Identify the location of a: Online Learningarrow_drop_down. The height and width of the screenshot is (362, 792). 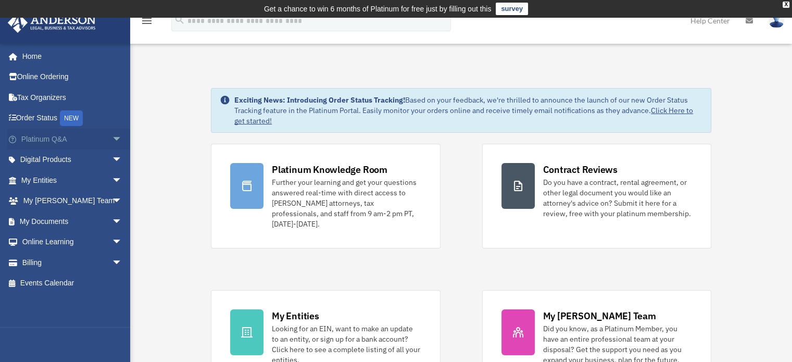
(72, 242).